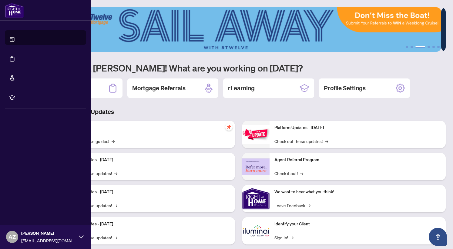 The height and width of the screenshot is (249, 453). Describe the element at coordinates (14, 10) in the screenshot. I see `img: logo` at that location.